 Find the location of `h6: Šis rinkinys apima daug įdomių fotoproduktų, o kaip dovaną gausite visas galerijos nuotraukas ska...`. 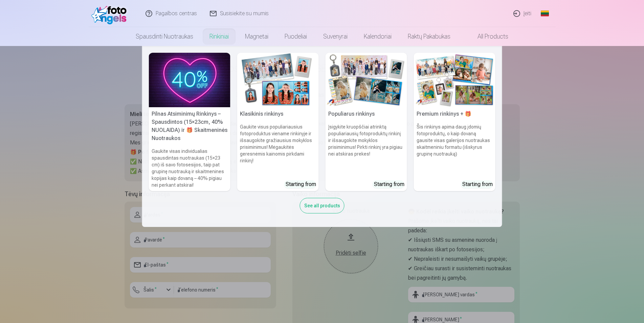

h6: Šis rinkinys apima daug įdomių fotoproduktų, o kaip dovaną gausite visas galerijos nuotraukas ska... is located at coordinates (455, 149).